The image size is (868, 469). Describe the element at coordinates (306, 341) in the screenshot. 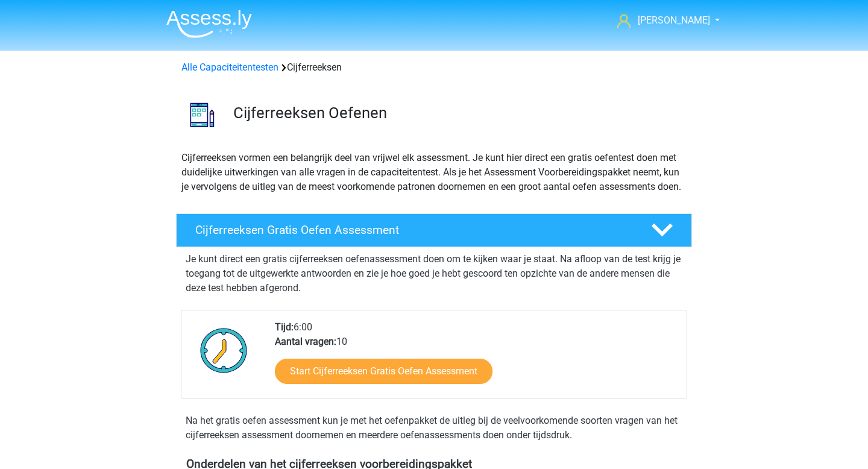

I see `b: Aantal vragen:` at that location.